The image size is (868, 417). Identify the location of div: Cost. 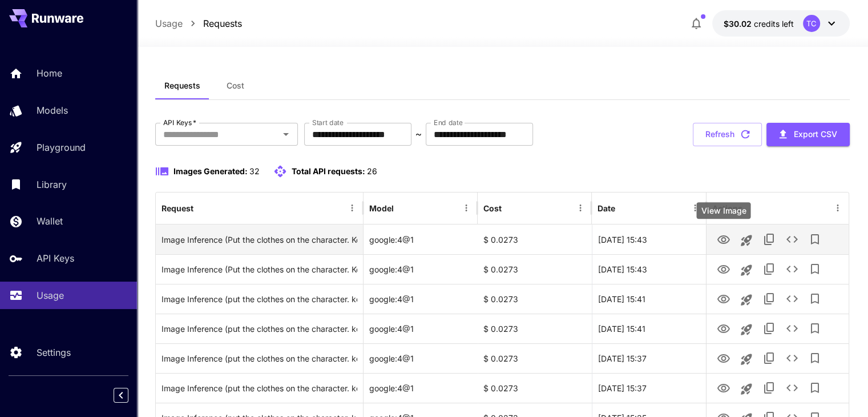
(492, 208).